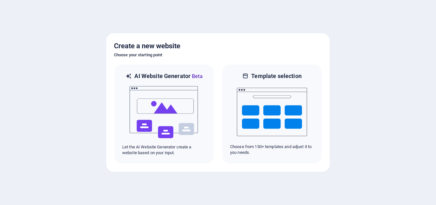 The height and width of the screenshot is (205, 436). Describe the element at coordinates (276, 76) in the screenshot. I see `h6: Template selection` at that location.